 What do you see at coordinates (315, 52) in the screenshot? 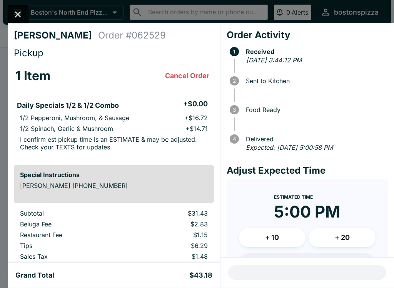
I see `span: Received` at bounding box center [315, 52].